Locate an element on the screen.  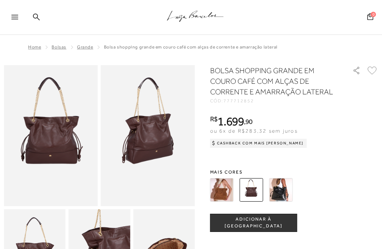
span: Bolsas is located at coordinates (59, 47).